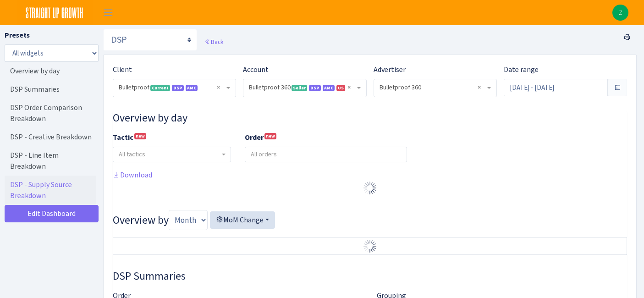  I want to click on span: AMC, so click(192, 88).